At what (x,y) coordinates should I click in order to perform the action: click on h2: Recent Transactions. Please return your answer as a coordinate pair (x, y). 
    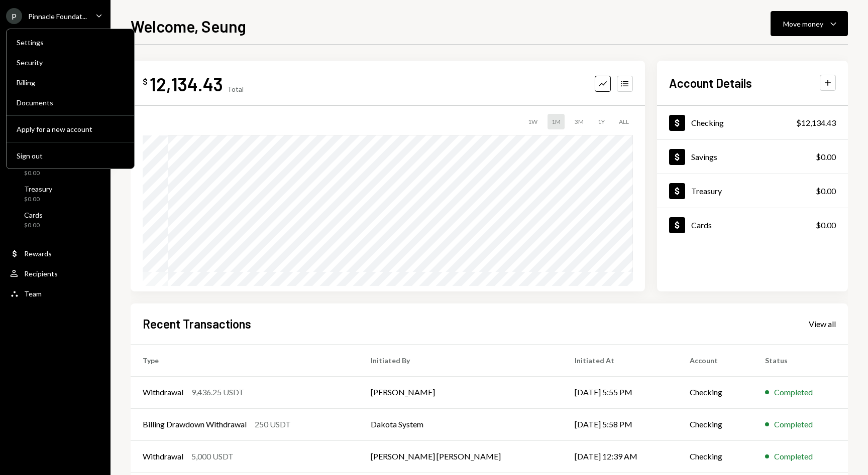
    Looking at the image, I should click on (196, 323).